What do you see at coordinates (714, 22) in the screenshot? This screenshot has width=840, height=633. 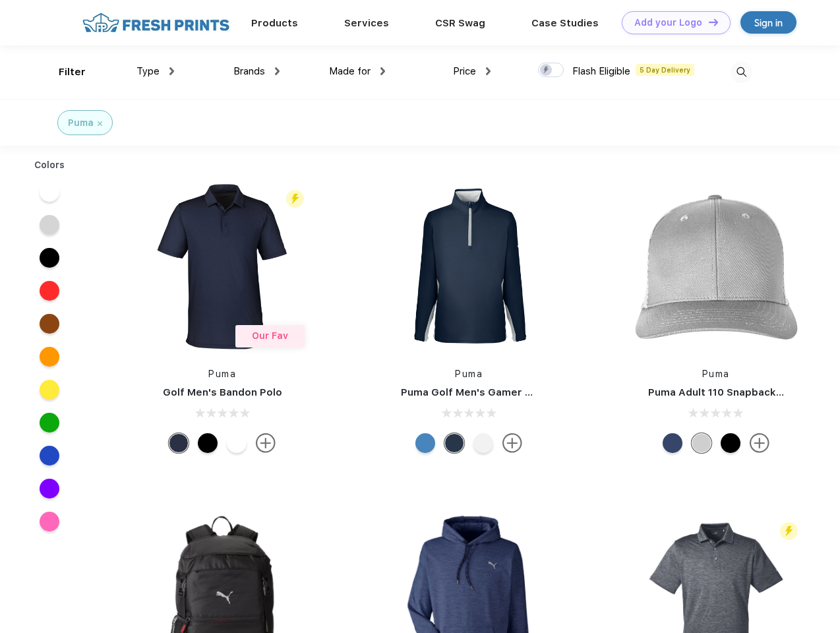 I see `img: DT` at bounding box center [714, 22].